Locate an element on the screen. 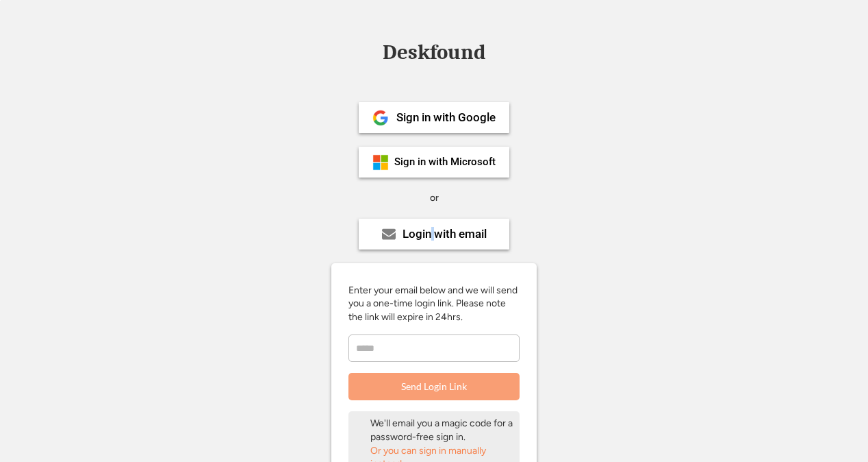 The width and height of the screenshot is (868, 462). div: We'll email you a magic code for a password-free sign in. is located at coordinates (442, 430).